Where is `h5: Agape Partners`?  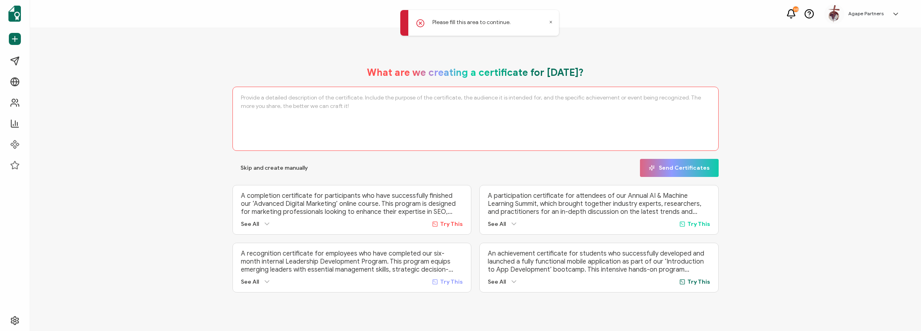
h5: Agape Partners is located at coordinates (866, 14).